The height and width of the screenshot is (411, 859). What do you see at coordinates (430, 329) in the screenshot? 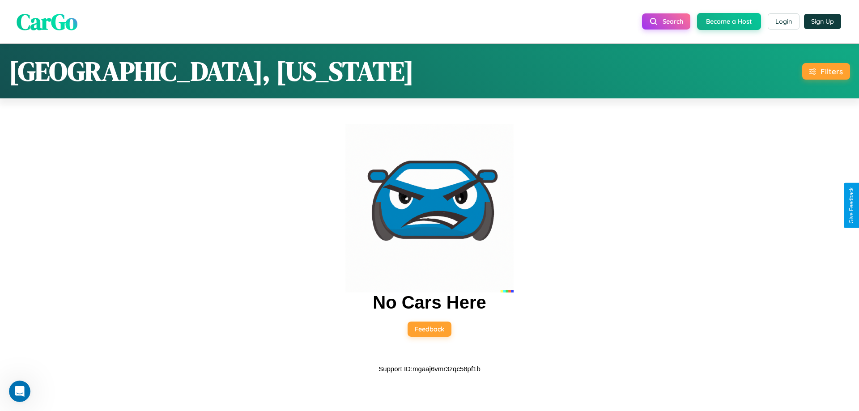
I see `button: Feedback` at bounding box center [430, 329].